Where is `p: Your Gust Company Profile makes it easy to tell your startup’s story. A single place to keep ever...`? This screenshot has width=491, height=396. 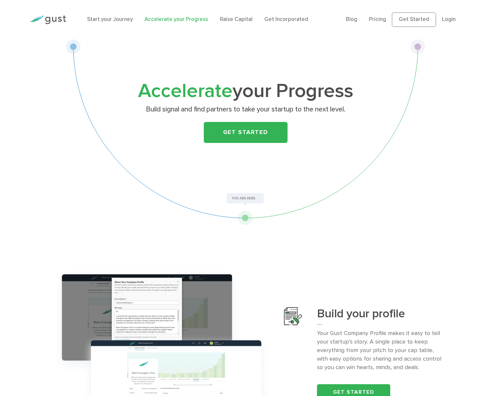
p: Your Gust Company Profile makes it easy to tell your startup’s story. A single place to keep ever... is located at coordinates (380, 350).